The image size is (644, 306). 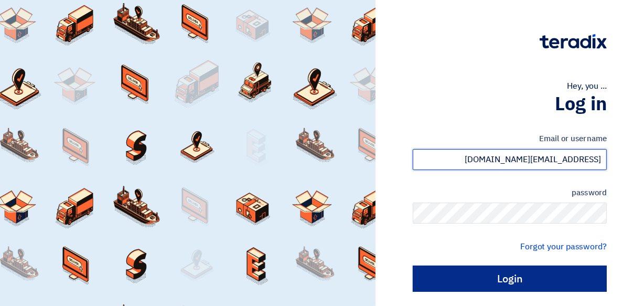 What do you see at coordinates (588, 192) in the screenshot?
I see `font: password` at bounding box center [588, 192].